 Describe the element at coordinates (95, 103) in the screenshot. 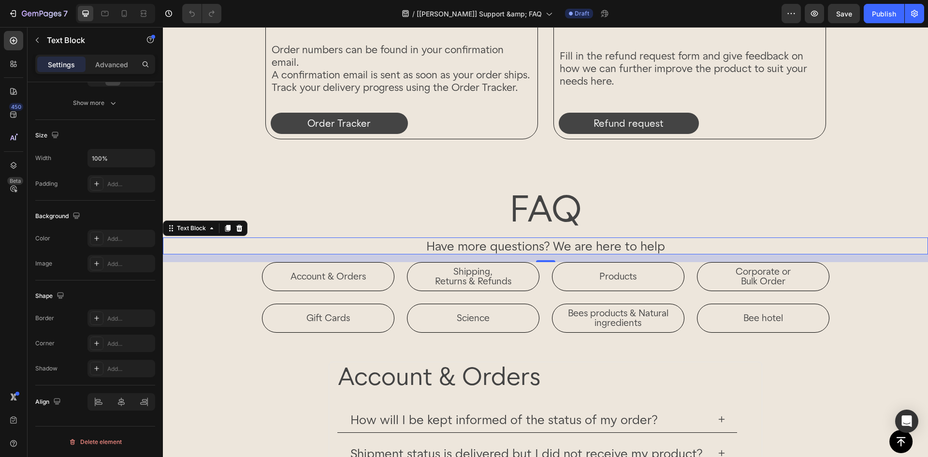

I see `button: Show more` at that location.